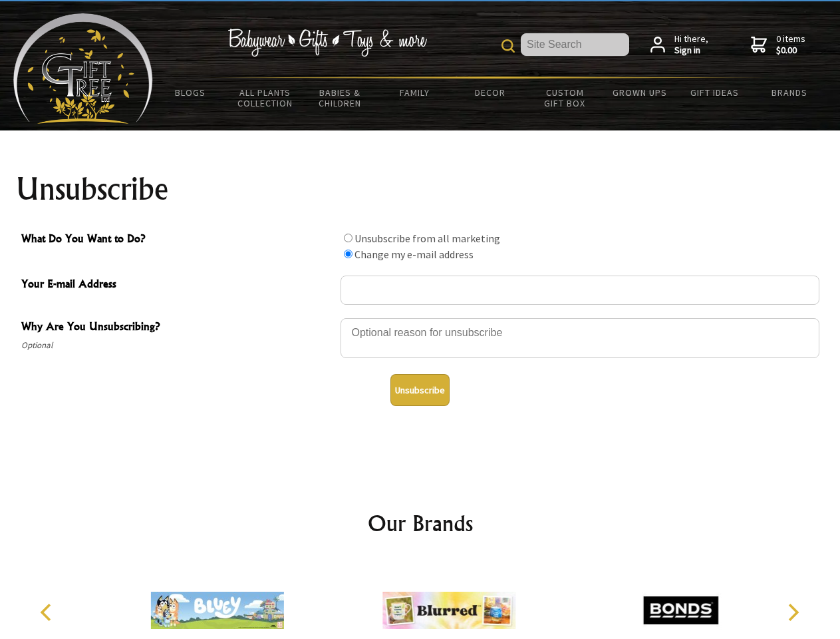 This screenshot has height=639, width=840. I want to click on a: Custom Gift Box, so click(565, 98).